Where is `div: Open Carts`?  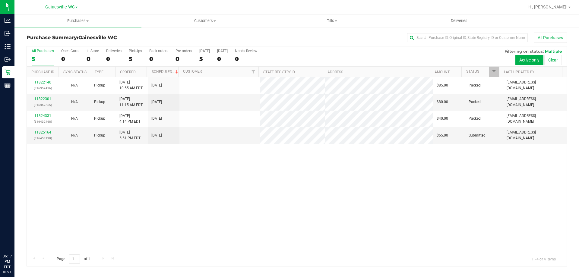
div: Open Carts is located at coordinates (70, 51).